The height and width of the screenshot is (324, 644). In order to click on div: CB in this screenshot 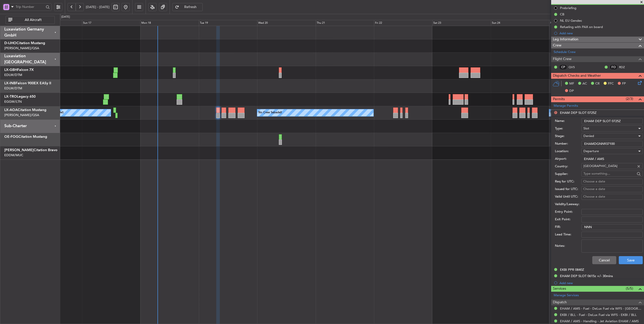, I will do `click(562, 14)`.